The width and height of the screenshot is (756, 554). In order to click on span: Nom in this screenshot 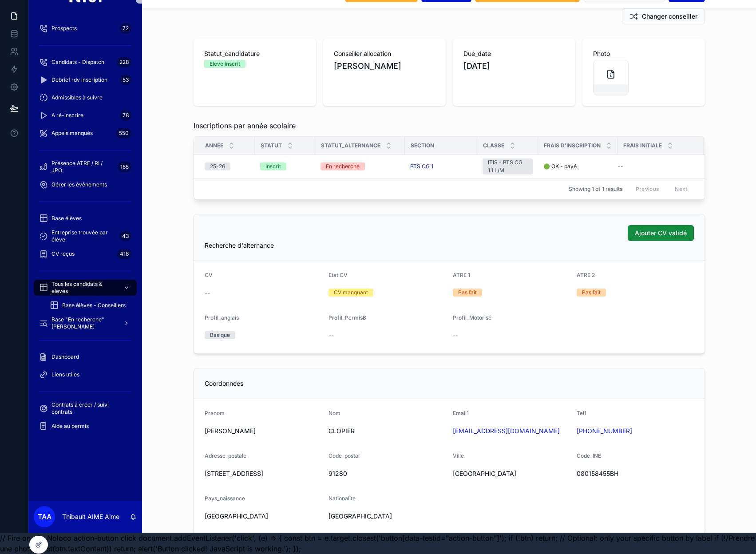, I will do `click(334, 413)`.